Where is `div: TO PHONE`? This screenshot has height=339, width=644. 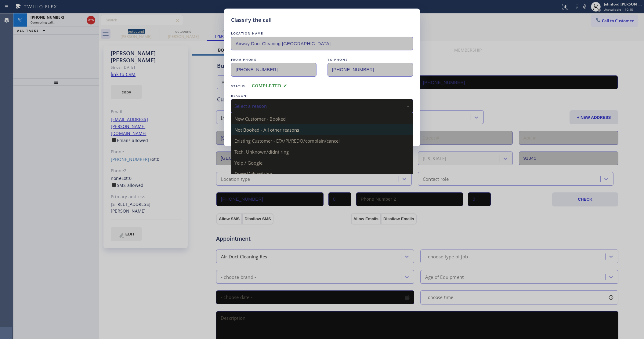
div: TO PHONE is located at coordinates (370, 59).